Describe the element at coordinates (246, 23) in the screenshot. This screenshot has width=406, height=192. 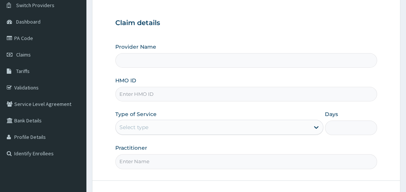
I see `h3: Claim details` at that location.